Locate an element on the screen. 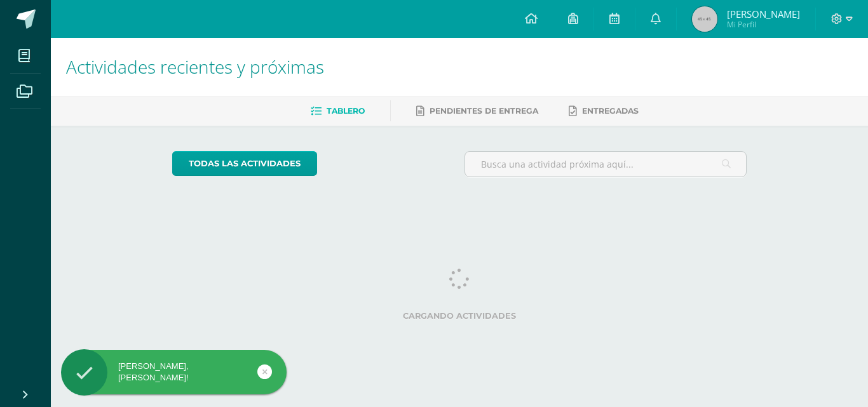  span: Mi Perfil is located at coordinates (763, 24).